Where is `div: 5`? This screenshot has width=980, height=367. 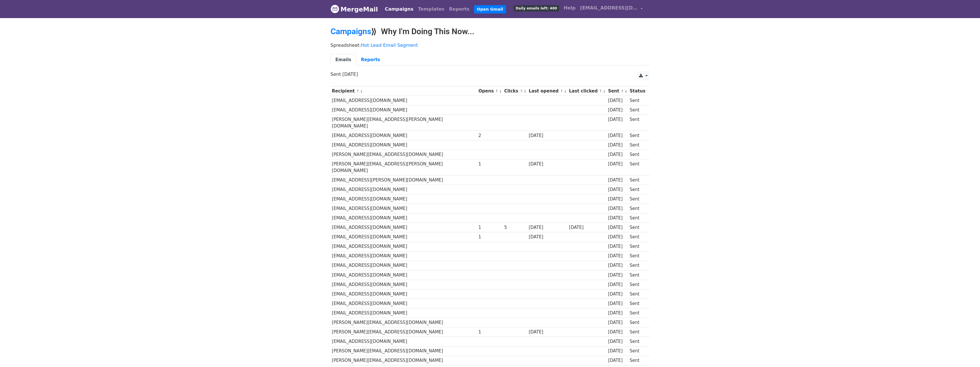 div: 5 is located at coordinates (515, 227).